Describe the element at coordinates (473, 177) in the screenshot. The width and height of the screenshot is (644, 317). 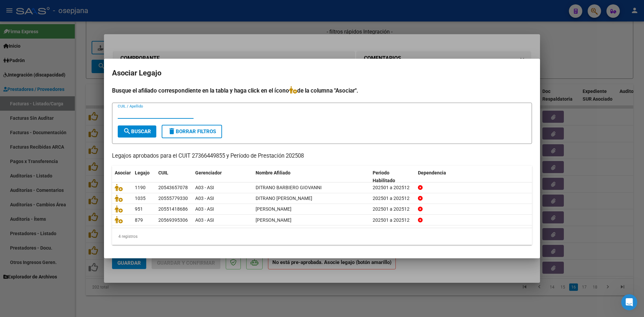
I see `datatable-header-cell: Dependencia` at that location.